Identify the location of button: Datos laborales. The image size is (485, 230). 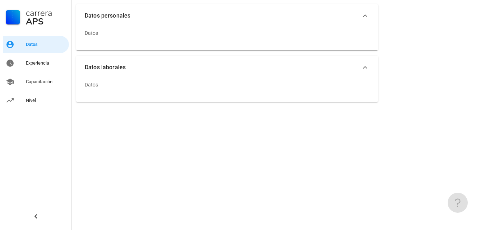
(227, 67).